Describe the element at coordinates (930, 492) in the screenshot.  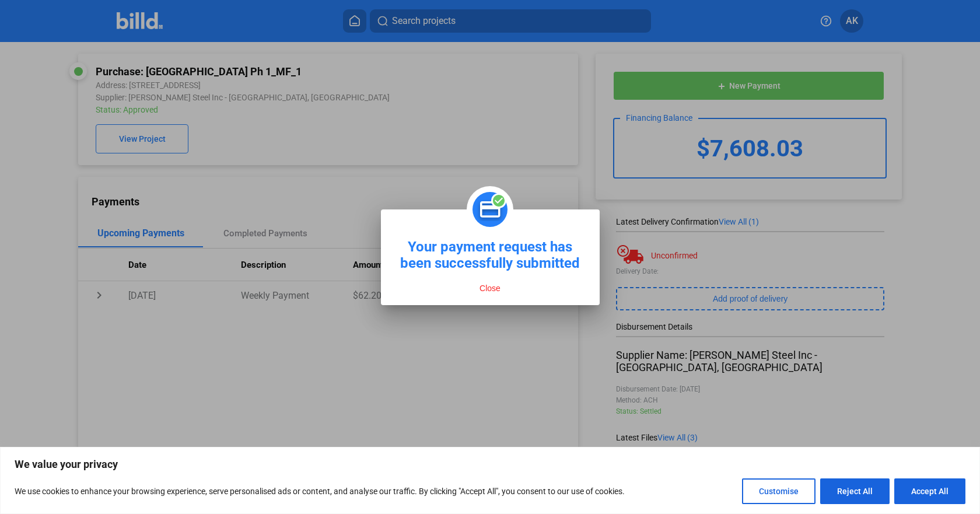
I see `button: Accept All` at that location.